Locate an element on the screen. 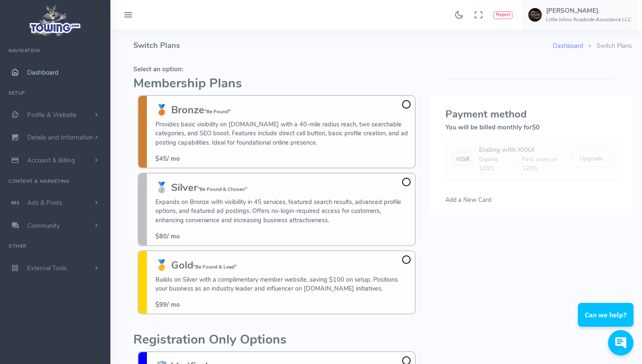  p: Builds on Silver with a complimentary member website, saving $100 on setup. Positions your busine... is located at coordinates (283, 284).